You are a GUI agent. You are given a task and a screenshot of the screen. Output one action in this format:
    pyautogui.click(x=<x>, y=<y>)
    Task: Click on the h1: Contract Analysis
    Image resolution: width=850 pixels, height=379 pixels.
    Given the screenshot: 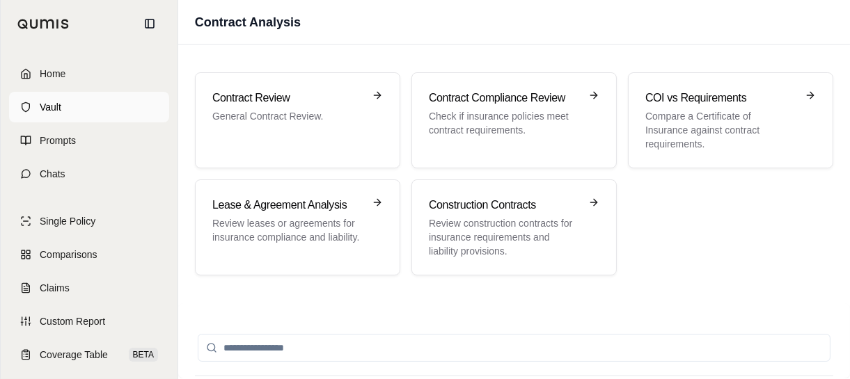 What is the action you would take?
    pyautogui.click(x=248, y=22)
    